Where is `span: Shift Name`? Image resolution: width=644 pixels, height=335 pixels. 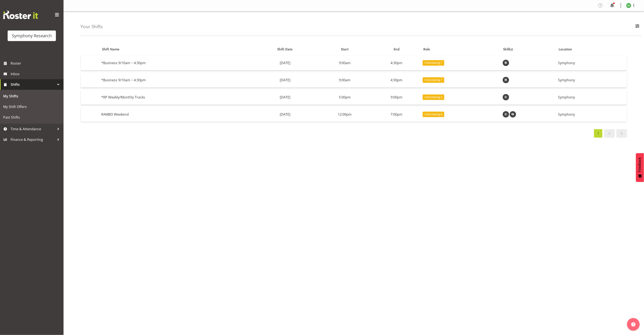 span: Shift Name is located at coordinates (111, 49).